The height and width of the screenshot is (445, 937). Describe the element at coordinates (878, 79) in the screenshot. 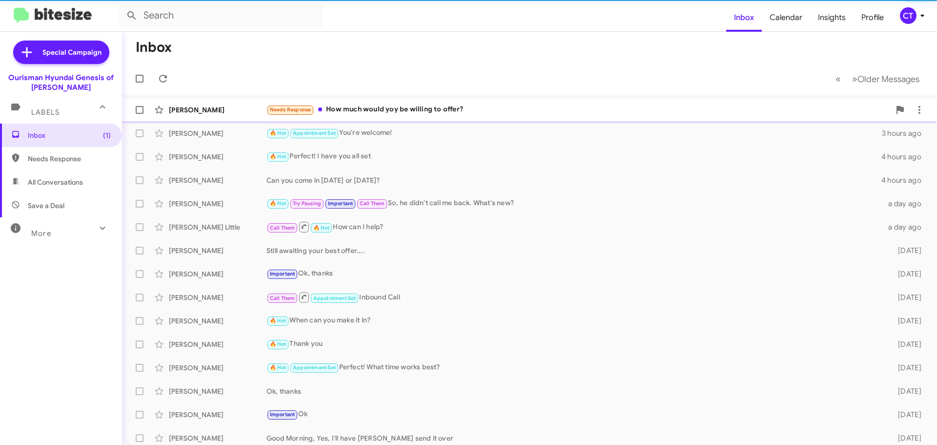

I see `nav: Page navigation example` at that location.